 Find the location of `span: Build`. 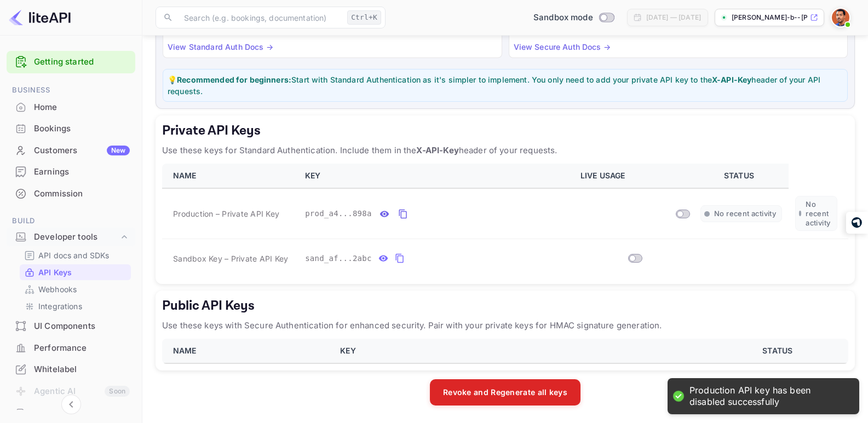

span: Build is located at coordinates (70, 221).